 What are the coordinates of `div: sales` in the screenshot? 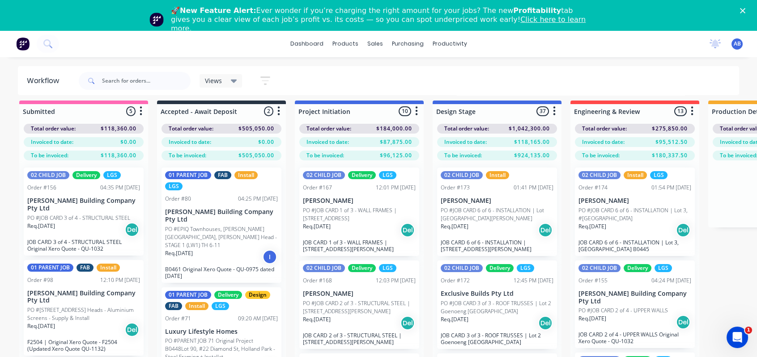 It's located at (375, 44).